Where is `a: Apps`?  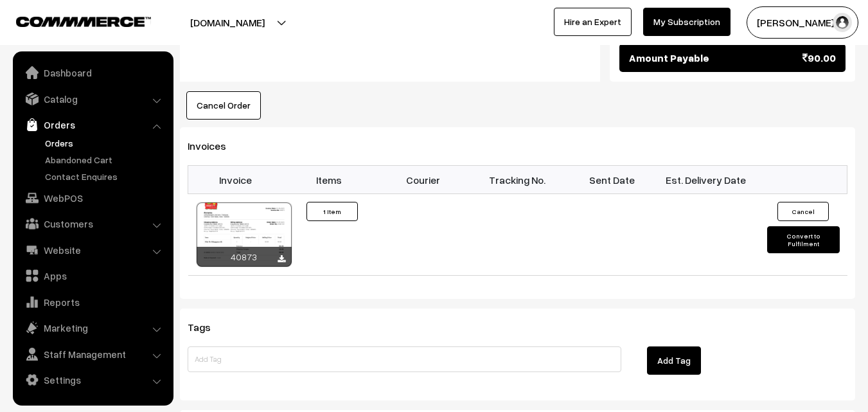 a: Apps is located at coordinates (93, 276).